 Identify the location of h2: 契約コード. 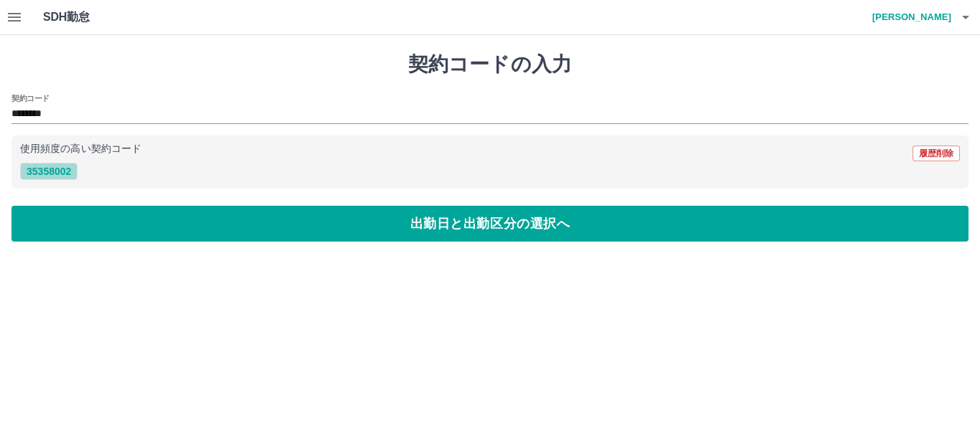
(30, 98).